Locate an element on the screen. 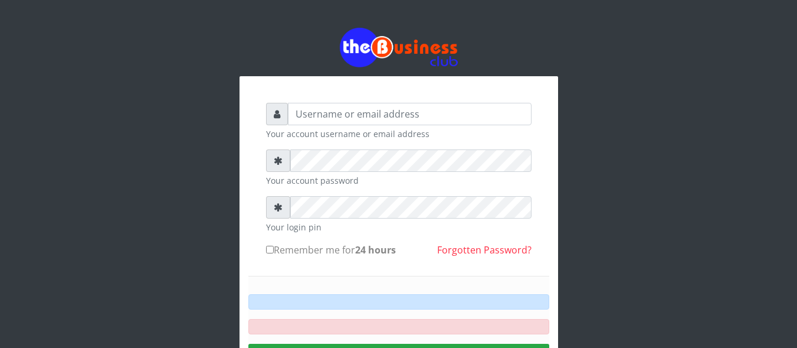  a: Forgotten Password? is located at coordinates (485, 250).